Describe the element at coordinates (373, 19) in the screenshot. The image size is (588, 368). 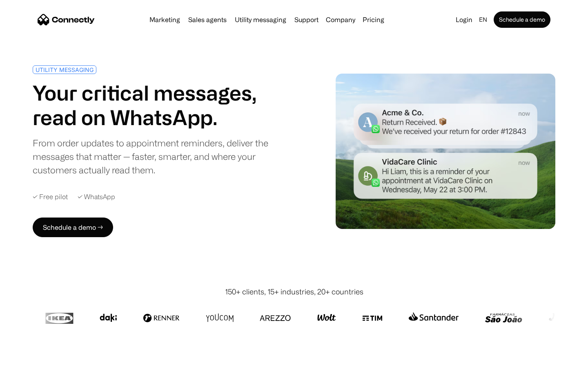
I see `a: Pricing` at that location.